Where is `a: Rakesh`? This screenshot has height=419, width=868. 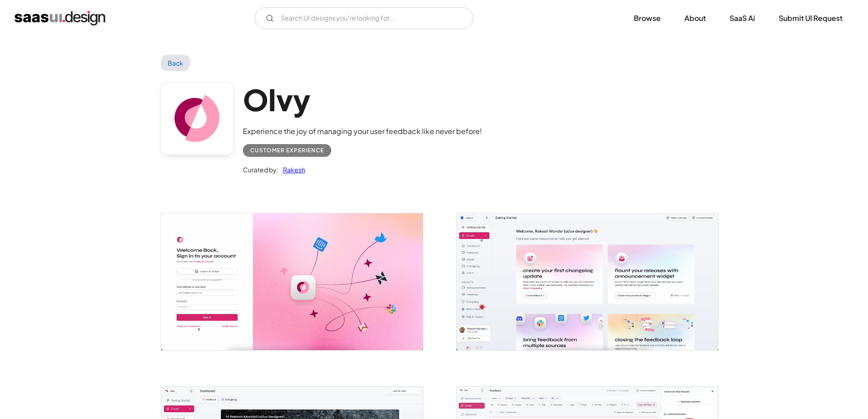 a: Rakesh is located at coordinates (292, 170).